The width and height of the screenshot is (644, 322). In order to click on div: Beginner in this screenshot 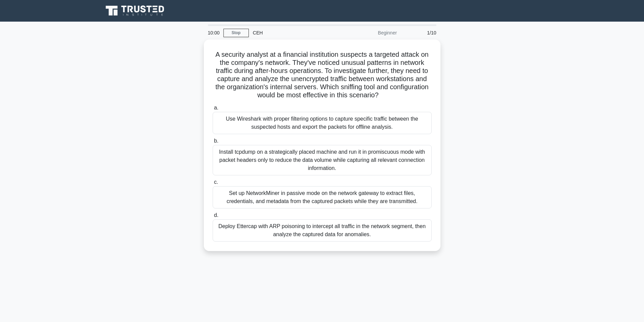, I will do `click(371, 33)`.